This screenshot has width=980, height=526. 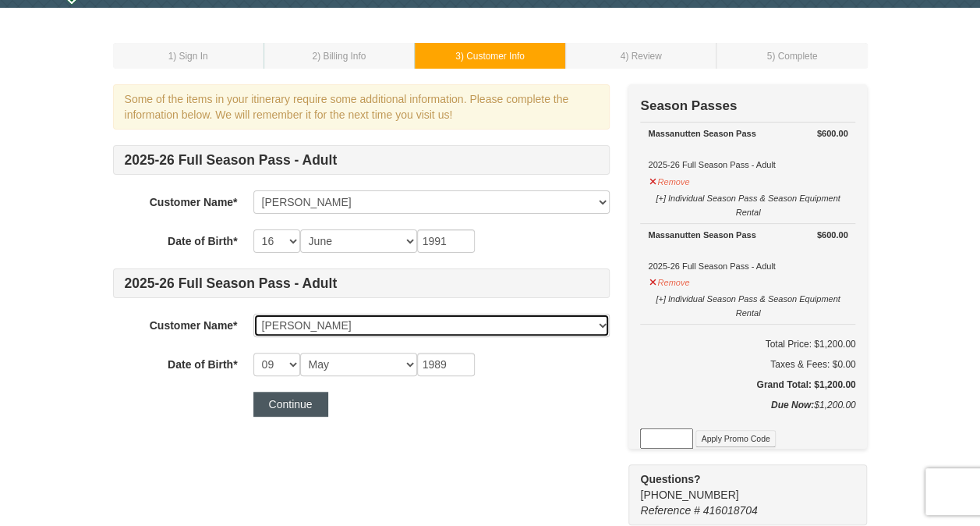 What do you see at coordinates (730, 510) in the screenshot?
I see `span: 416018704` at bounding box center [730, 510].